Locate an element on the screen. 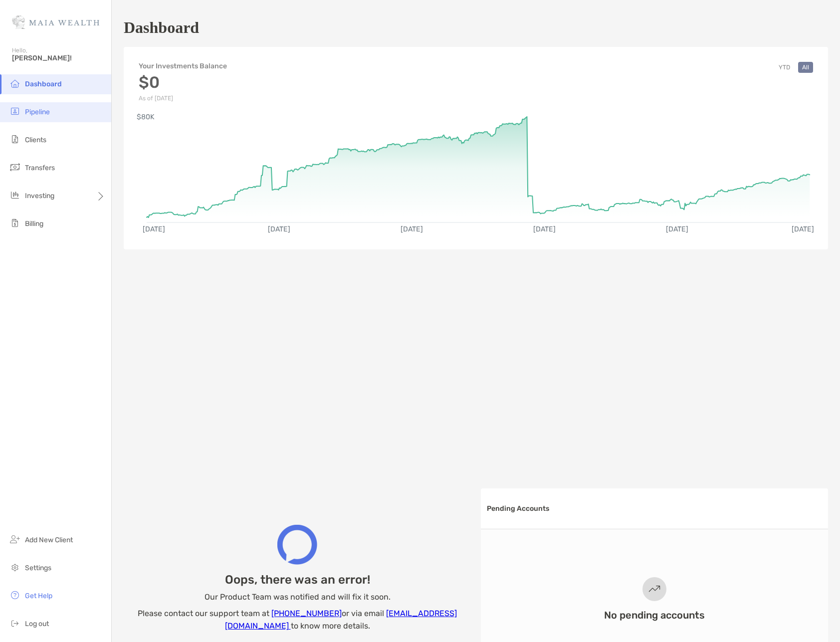 This screenshot has height=642, width=840. span: Settings is located at coordinates (38, 568).